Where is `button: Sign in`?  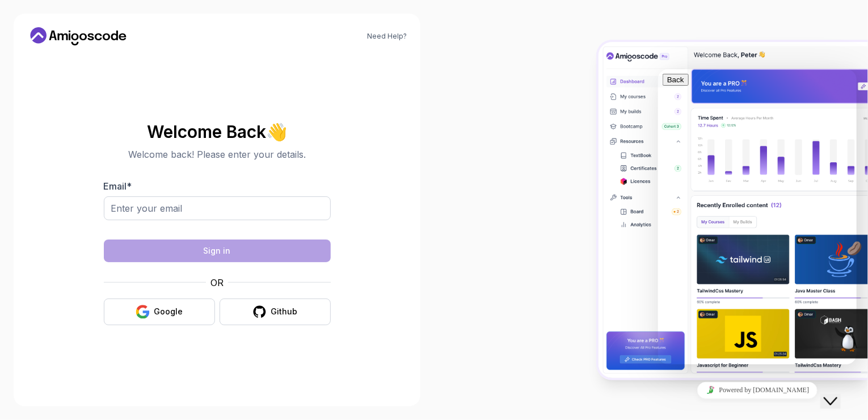
button: Sign in is located at coordinates (217, 251).